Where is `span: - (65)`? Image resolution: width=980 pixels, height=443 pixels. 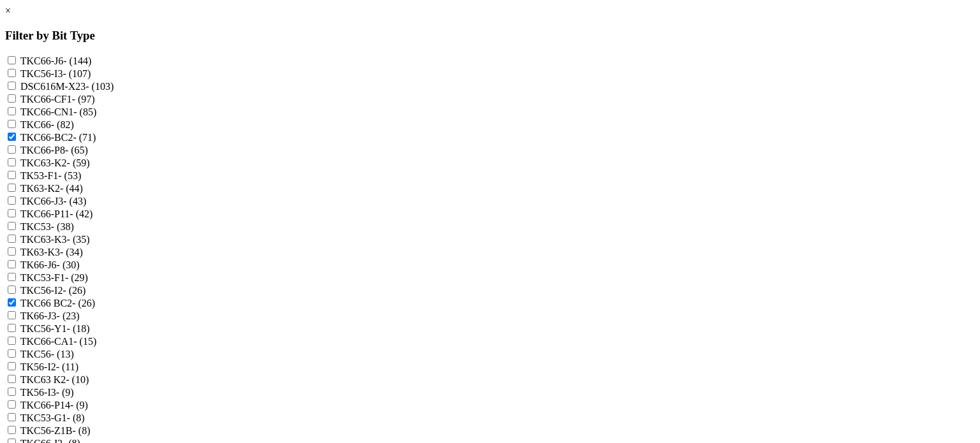
span: - (65) is located at coordinates (77, 150).